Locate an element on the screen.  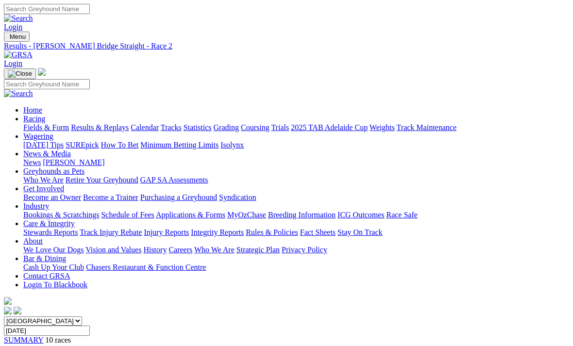
span: 10 races is located at coordinates (58, 340).